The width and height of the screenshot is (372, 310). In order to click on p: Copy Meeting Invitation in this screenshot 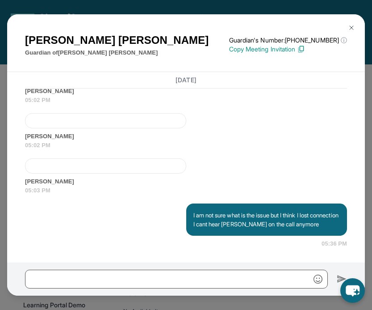, I will do `click(288, 49)`.